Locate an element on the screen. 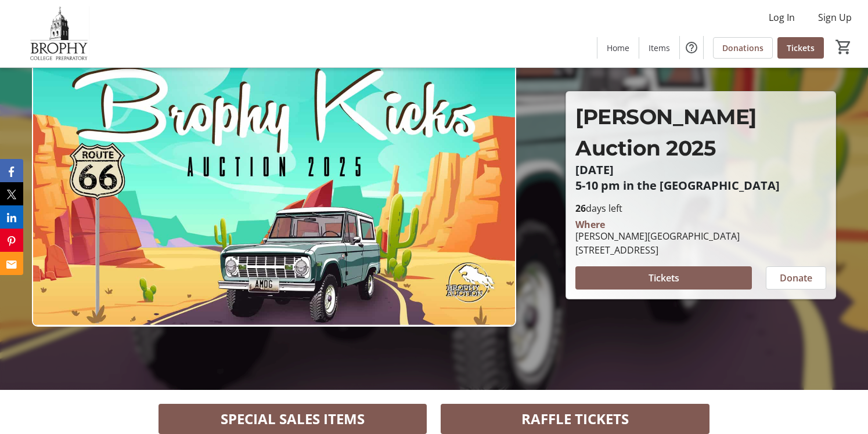  span: 26 is located at coordinates (581, 208).